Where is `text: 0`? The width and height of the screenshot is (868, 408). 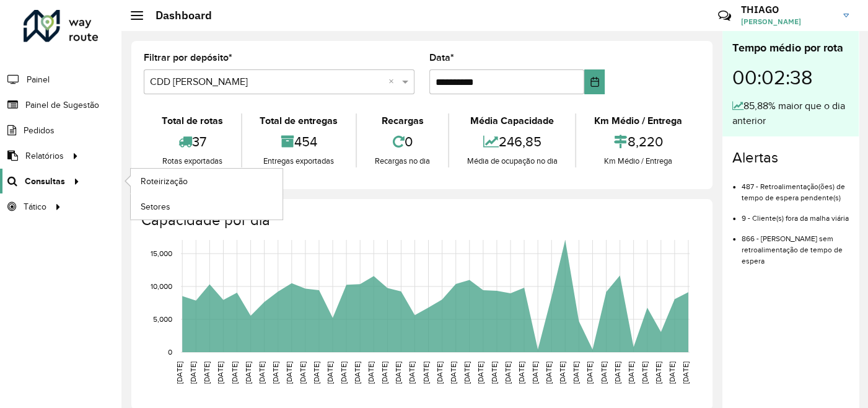 text: 0 is located at coordinates (170, 352).